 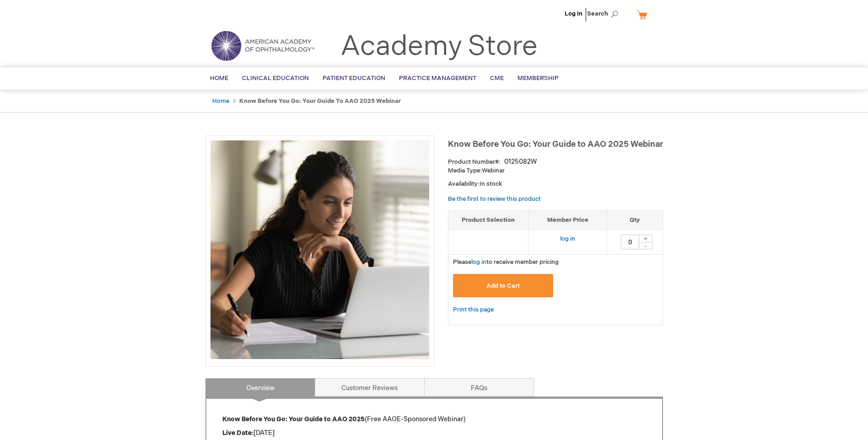 What do you see at coordinates (604, 14) in the screenshot?
I see `span: Search` at bounding box center [604, 14].